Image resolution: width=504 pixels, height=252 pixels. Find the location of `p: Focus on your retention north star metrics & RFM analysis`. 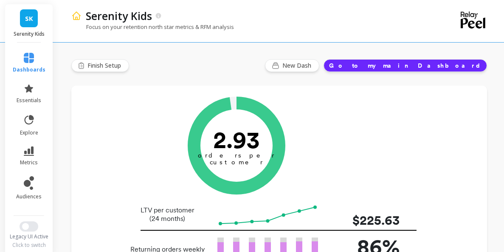

p: Focus on your retention north star metrics & RFM analysis is located at coordinates (153, 27).